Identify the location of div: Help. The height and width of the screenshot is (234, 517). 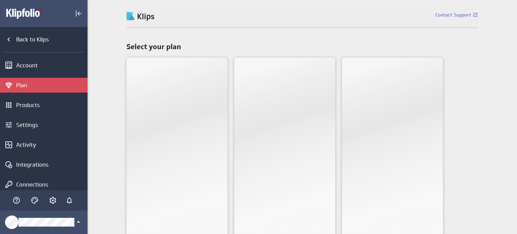
(16, 200).